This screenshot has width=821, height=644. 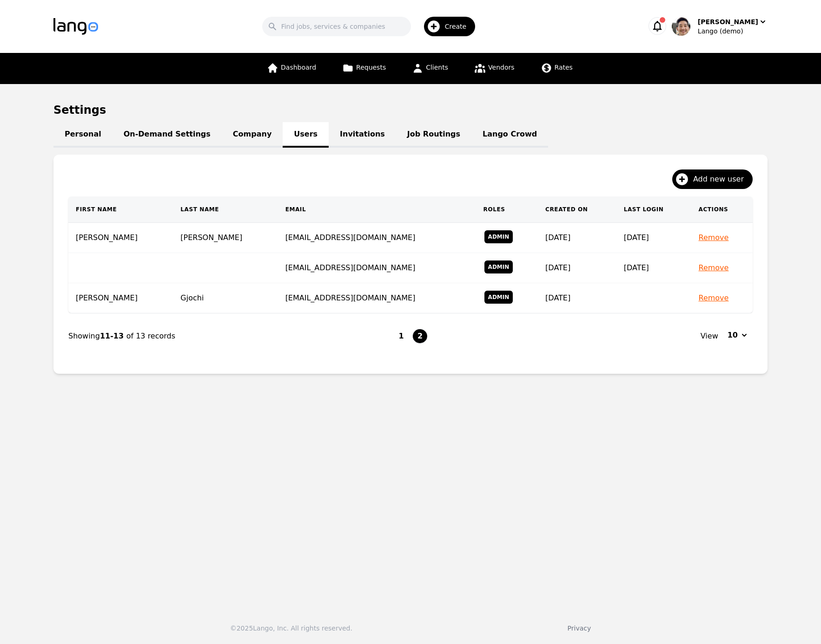 What do you see at coordinates (252, 135) in the screenshot?
I see `a: Company` at bounding box center [252, 135].